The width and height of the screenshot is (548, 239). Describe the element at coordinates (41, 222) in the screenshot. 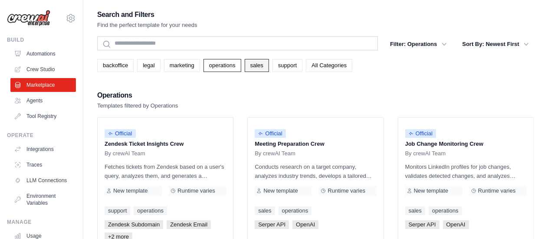

I see `div: Manage` at that location.